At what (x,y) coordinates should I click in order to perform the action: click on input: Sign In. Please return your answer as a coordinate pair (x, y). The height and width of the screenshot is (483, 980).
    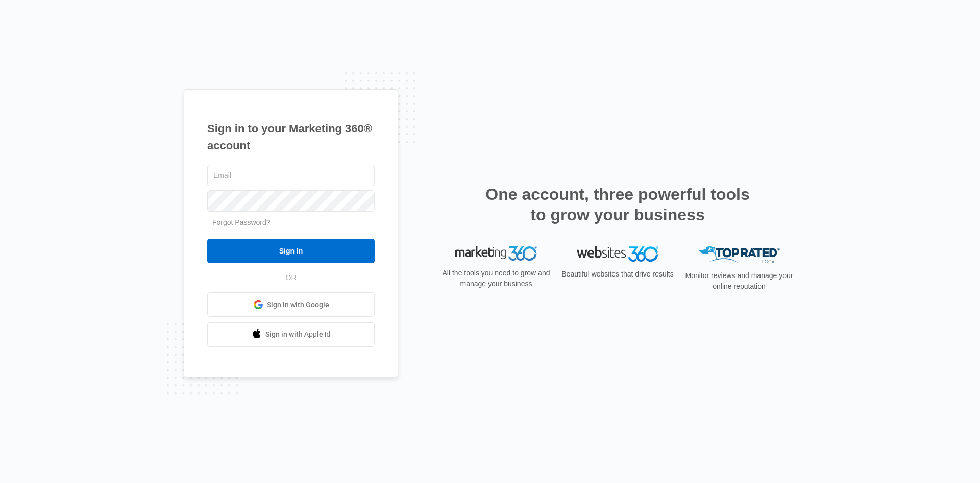
    Looking at the image, I should click on (291, 251).